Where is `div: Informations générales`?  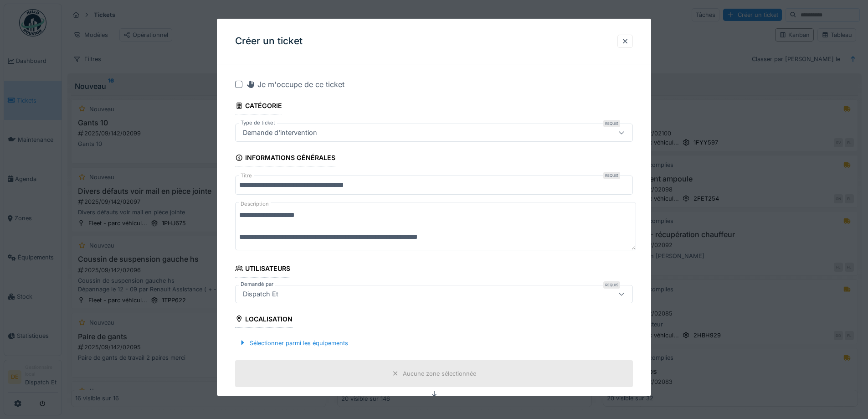 div: Informations générales is located at coordinates (286, 159).